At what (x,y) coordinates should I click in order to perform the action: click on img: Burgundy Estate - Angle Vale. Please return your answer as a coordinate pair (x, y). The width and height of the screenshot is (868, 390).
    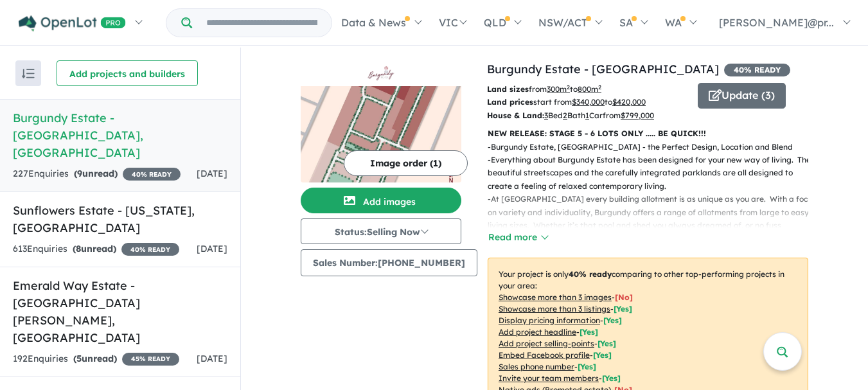
    Looking at the image, I should click on (380, 135).